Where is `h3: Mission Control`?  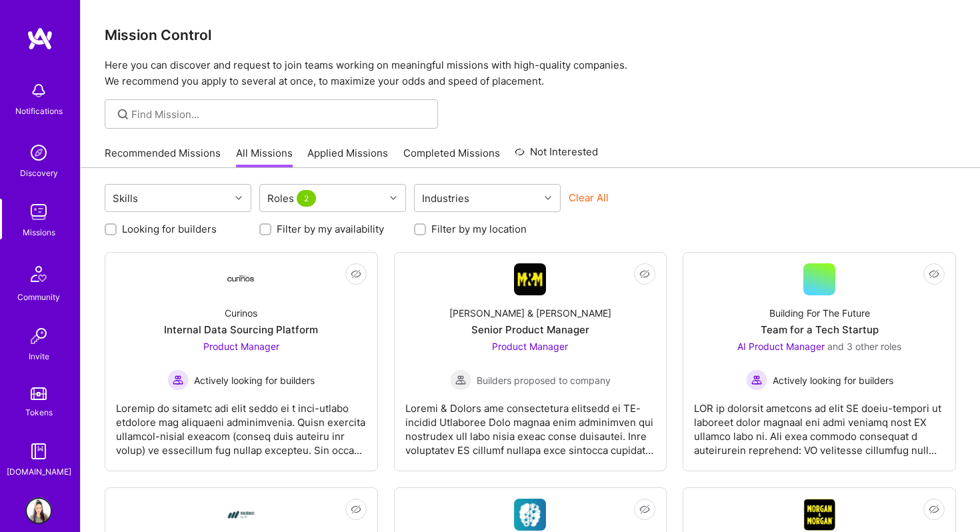 h3: Mission Control is located at coordinates (530, 35).